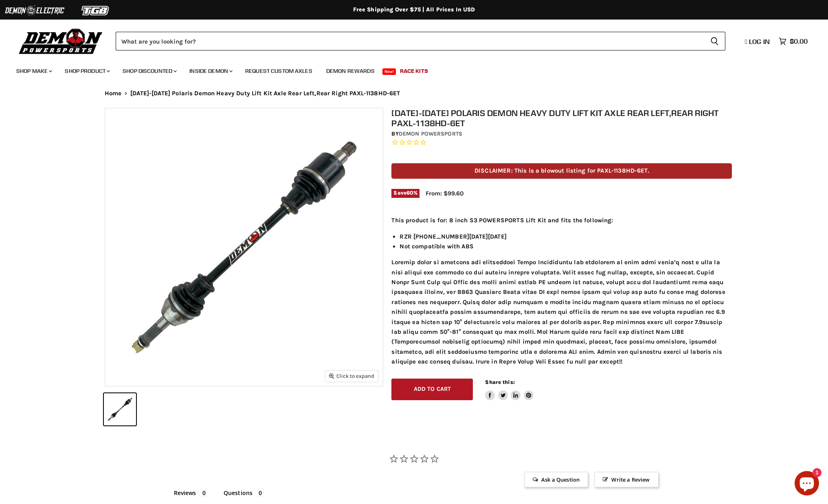 The height and width of the screenshot is (504, 828). Describe the element at coordinates (562, 143) in the screenshot. I see `span: Rated 0.0 out of 5 stars 0 reviews` at that location.